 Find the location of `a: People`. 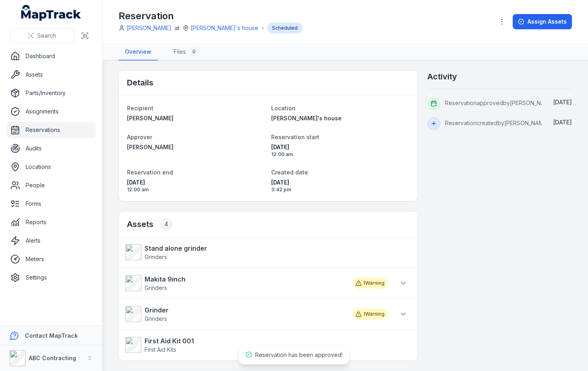

a: People is located at coordinates (51, 185).